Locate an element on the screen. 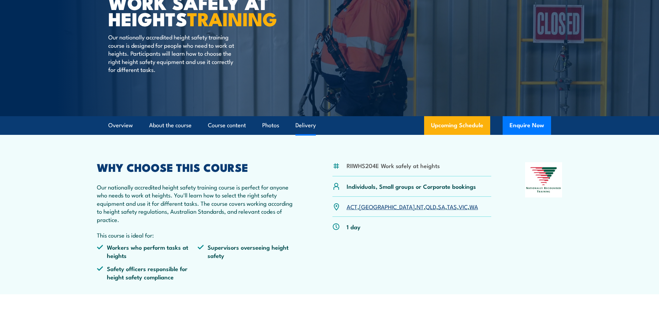  a: Photos is located at coordinates (270, 125).